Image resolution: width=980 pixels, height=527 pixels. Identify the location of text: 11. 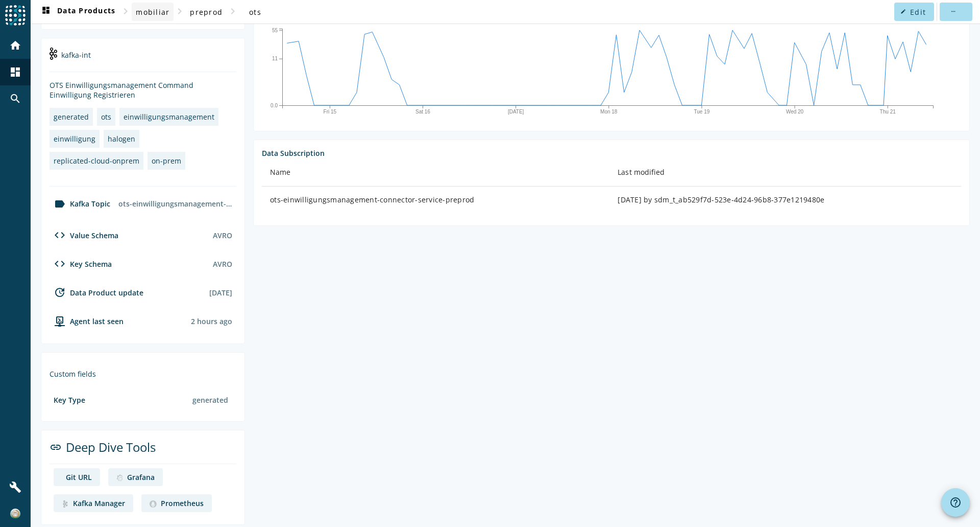
(275, 58).